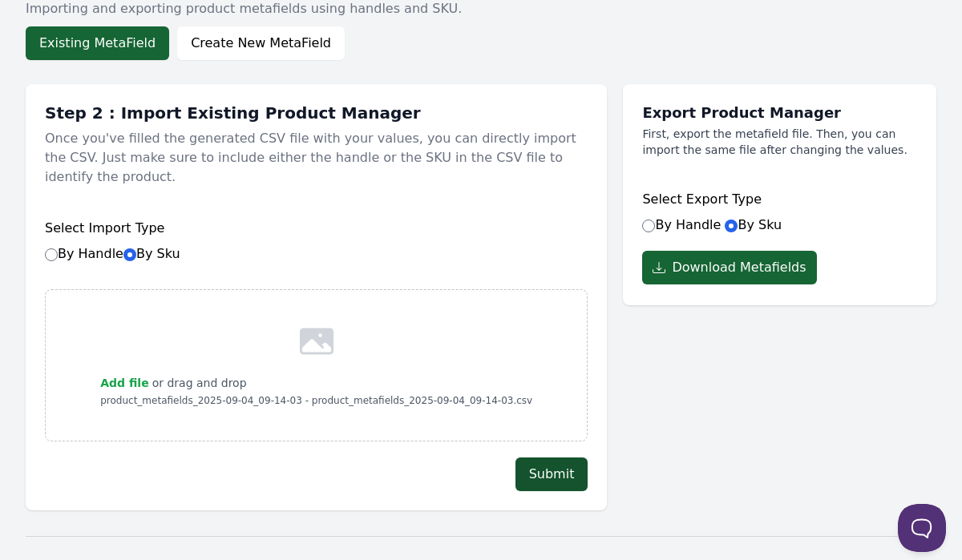 The width and height of the screenshot is (962, 560). Describe the element at coordinates (315, 228) in the screenshot. I see `h6: Select Import Type` at that location.